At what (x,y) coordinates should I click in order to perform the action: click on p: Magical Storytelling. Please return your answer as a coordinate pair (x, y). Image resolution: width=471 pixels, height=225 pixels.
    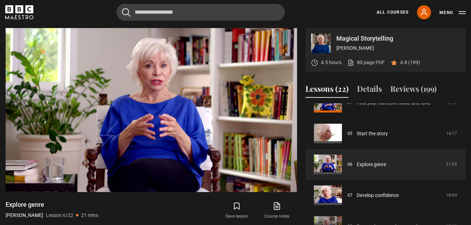
    Looking at the image, I should click on (398, 39).